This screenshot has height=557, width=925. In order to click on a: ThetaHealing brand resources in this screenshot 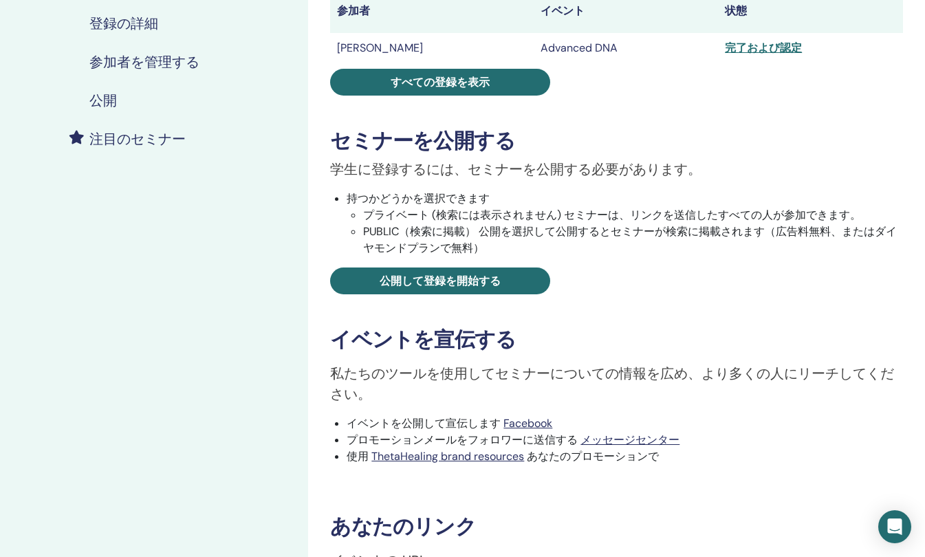, I will do `click(447, 456)`.